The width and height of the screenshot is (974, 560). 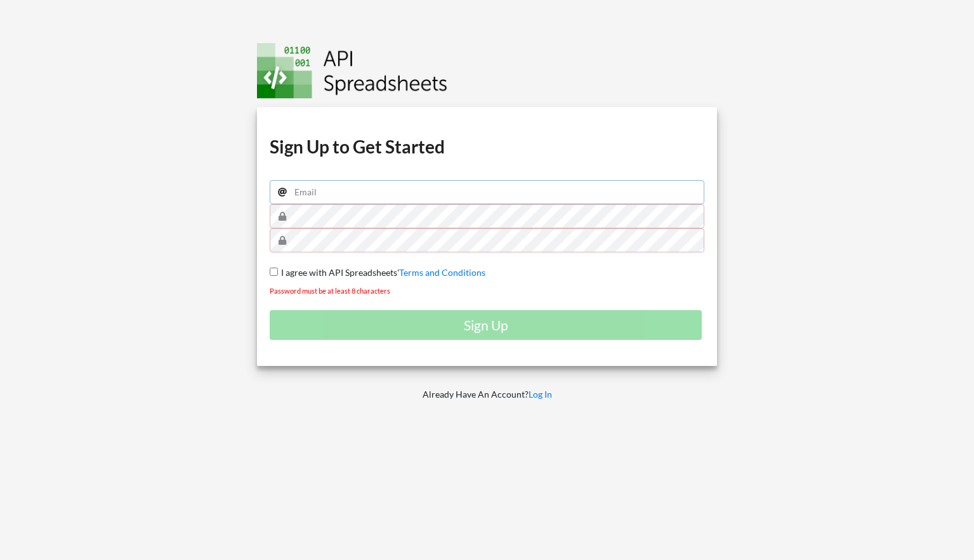 What do you see at coordinates (487, 147) in the screenshot?
I see `h1: Sign Up to Get Started` at bounding box center [487, 147].